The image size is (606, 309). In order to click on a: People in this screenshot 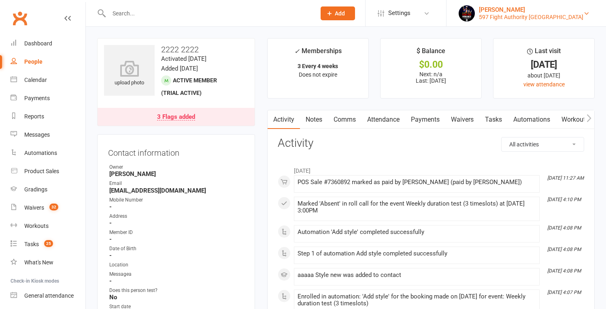, I will do `click(48, 62)`.